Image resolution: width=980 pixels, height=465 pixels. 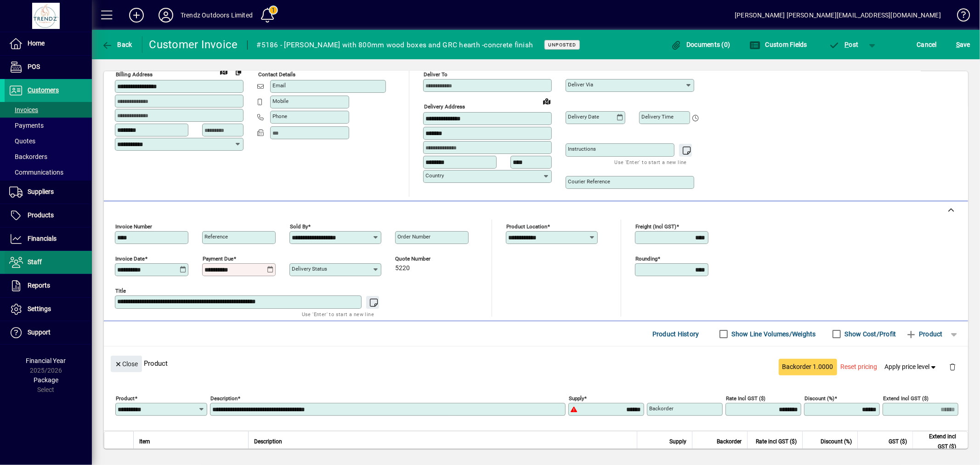 I want to click on button: Reset pricing, so click(x=860, y=367).